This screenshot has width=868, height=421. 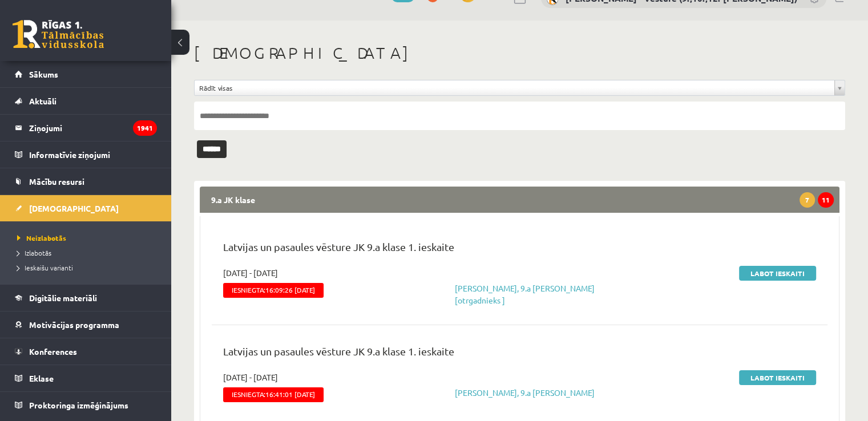 I want to click on span: Rādīt visas, so click(x=514, y=88).